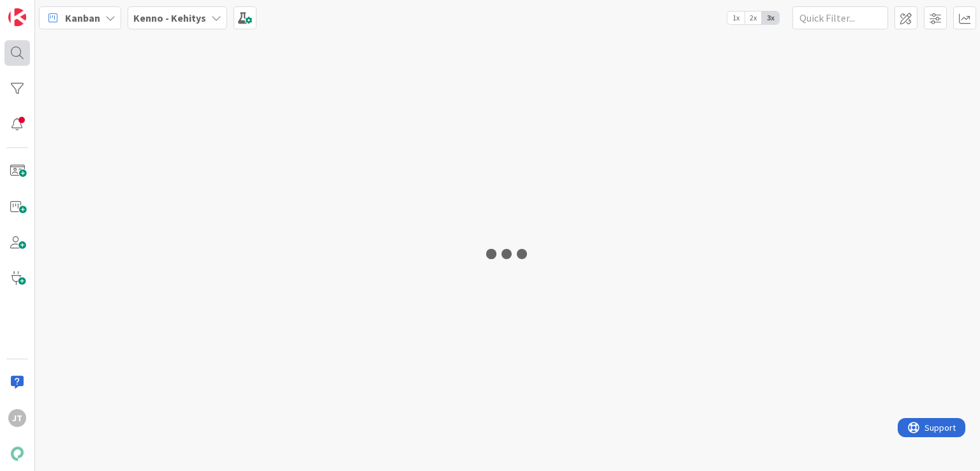  I want to click on img: Visit kanbanzone.com, so click(18, 18).